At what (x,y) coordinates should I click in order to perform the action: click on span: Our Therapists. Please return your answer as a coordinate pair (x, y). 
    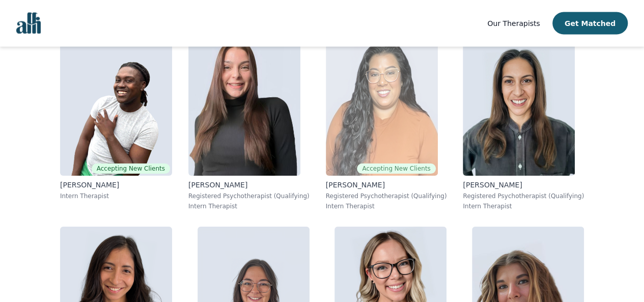
    Looking at the image, I should click on (513, 23).